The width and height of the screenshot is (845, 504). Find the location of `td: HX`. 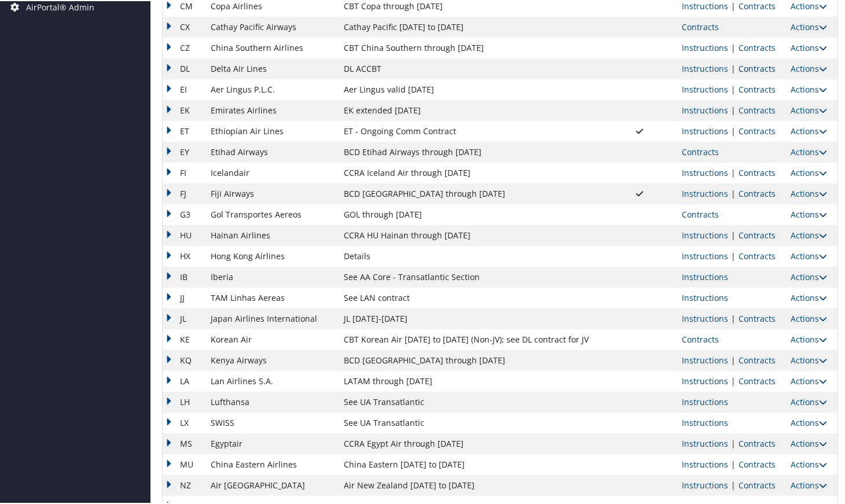

td: HX is located at coordinates (183, 255).